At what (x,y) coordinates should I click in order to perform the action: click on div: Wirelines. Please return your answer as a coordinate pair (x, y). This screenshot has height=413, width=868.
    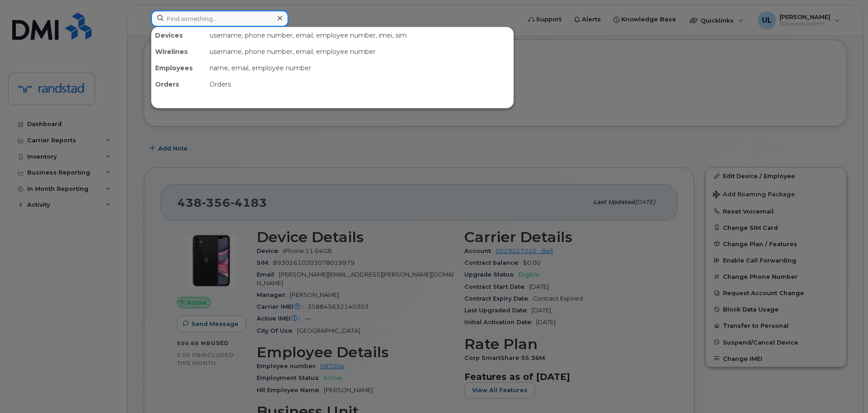
    Looking at the image, I should click on (179, 51).